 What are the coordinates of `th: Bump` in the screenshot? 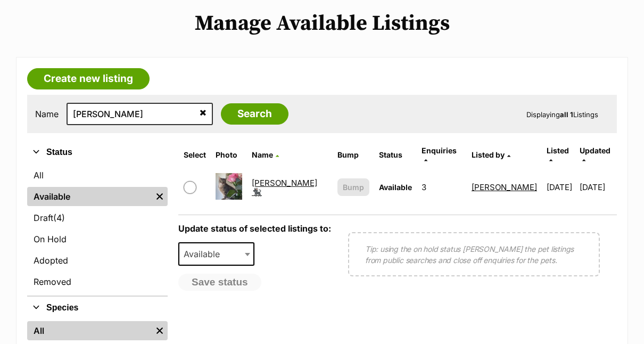 It's located at (353, 155).